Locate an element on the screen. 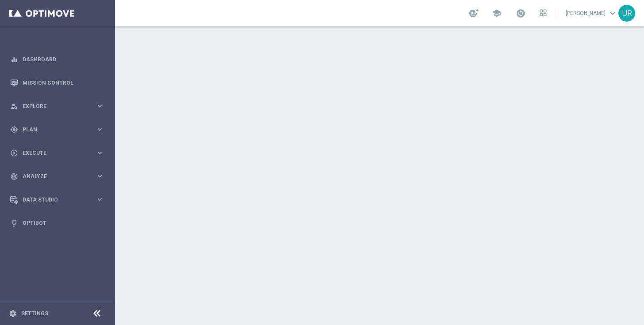 The width and height of the screenshot is (644, 325). i: person_search is located at coordinates (14, 106).